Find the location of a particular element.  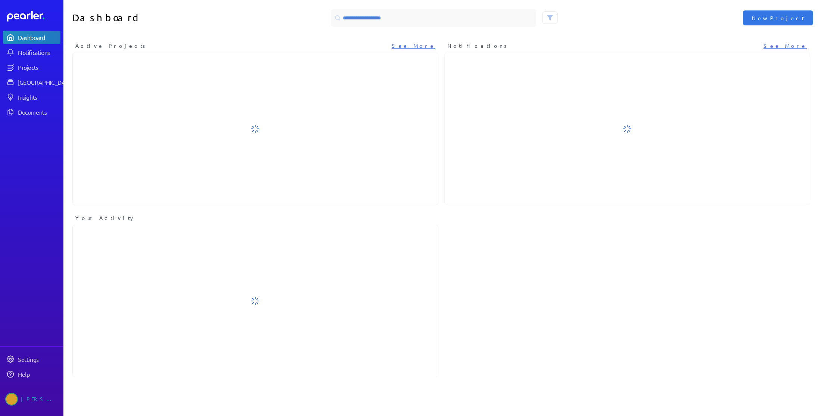

a: Documents is located at coordinates (32, 112).